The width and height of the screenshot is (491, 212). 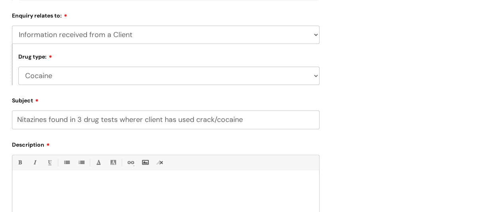 I want to click on a: Italic (Ctrl-I), so click(x=34, y=162).